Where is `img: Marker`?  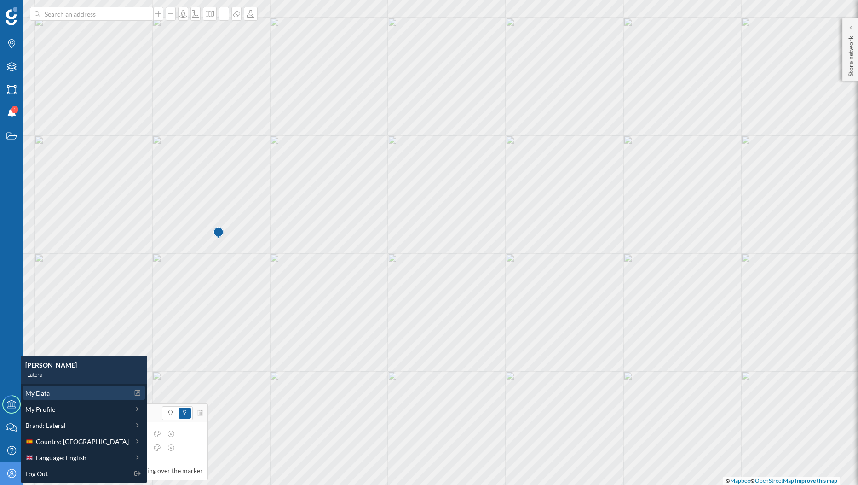
img: Marker is located at coordinates (219, 233).